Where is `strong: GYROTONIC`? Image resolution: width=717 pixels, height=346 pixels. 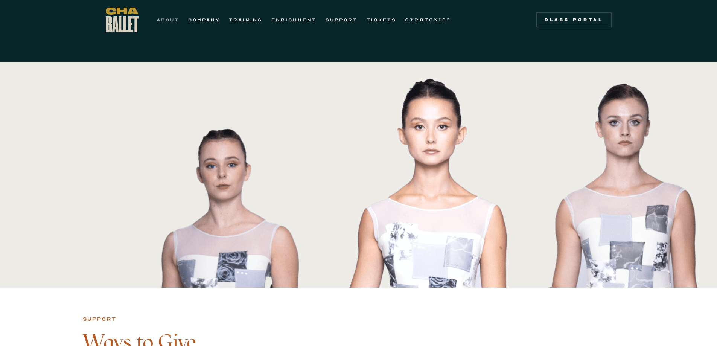 strong: GYROTONIC is located at coordinates (426, 20).